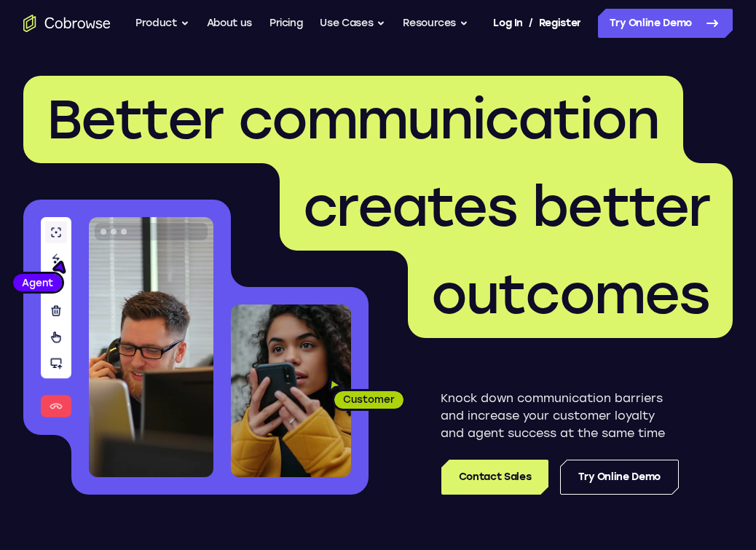 The width and height of the screenshot is (756, 550). Describe the element at coordinates (507, 23) in the screenshot. I see `a: Log In` at that location.